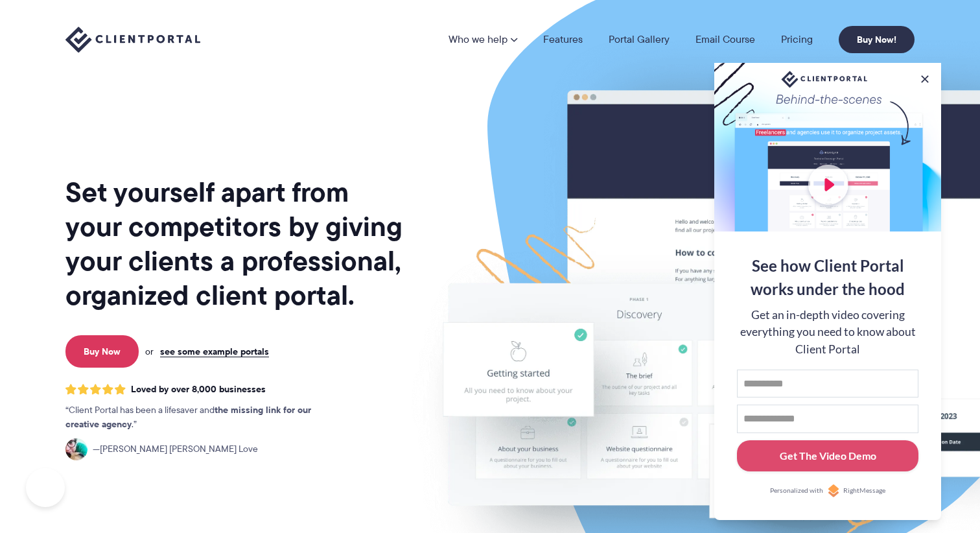 The image size is (980, 533). What do you see at coordinates (828, 278) in the screenshot?
I see `div: See how Client Portal works under the hood` at bounding box center [828, 278].